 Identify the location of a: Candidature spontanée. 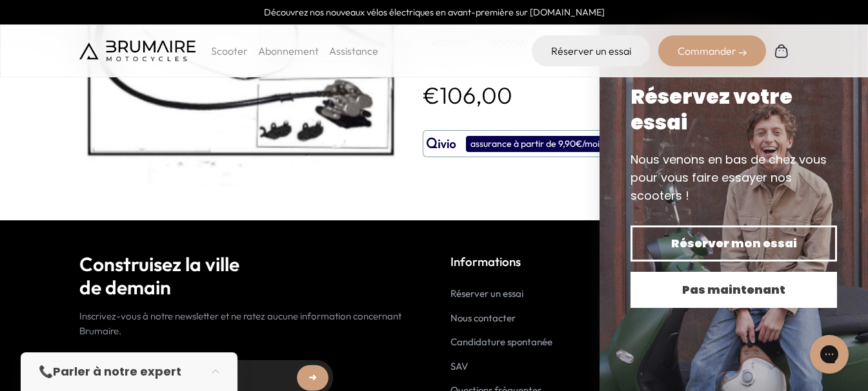
(502, 342).